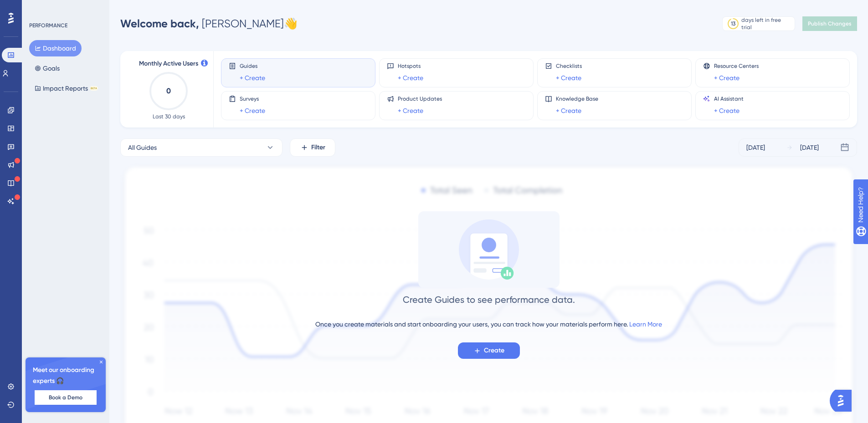 This screenshot has width=868, height=423. What do you see at coordinates (577, 99) in the screenshot?
I see `span: Knowledge Base` at bounding box center [577, 99].